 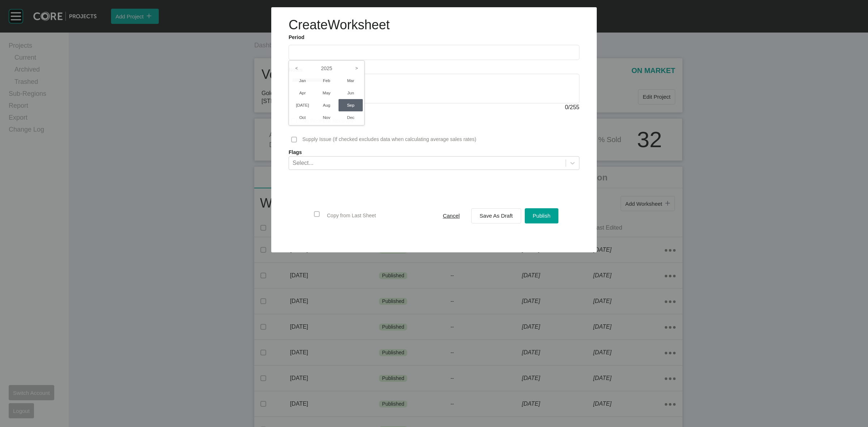 What do you see at coordinates (326, 68) in the screenshot?
I see `label: 2025` at bounding box center [326, 68].